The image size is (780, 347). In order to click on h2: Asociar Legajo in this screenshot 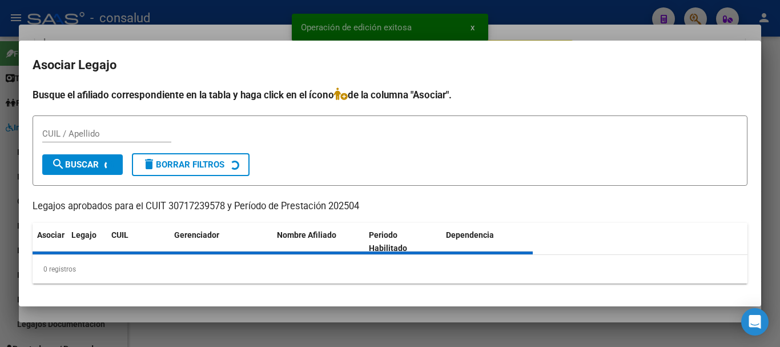, I will do `click(390, 65)`.